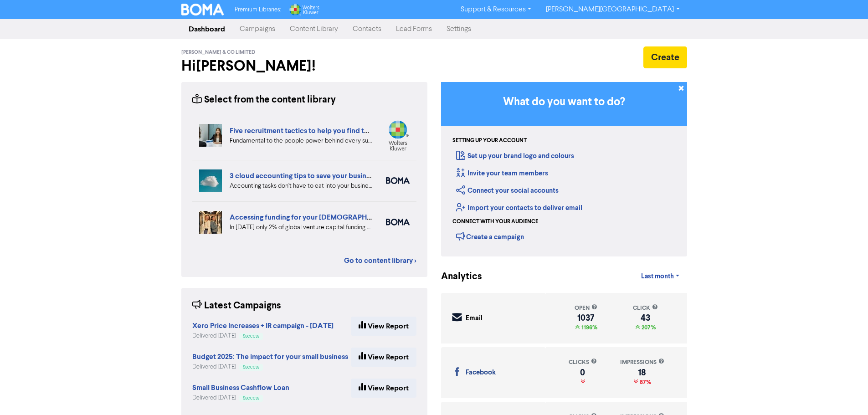  I want to click on a: Small Business Cashflow Loan, so click(240, 388).